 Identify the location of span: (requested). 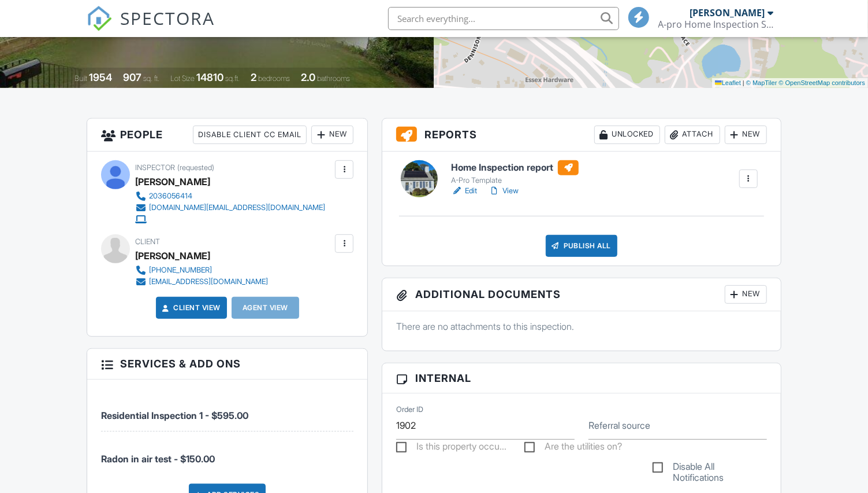
(196, 167).